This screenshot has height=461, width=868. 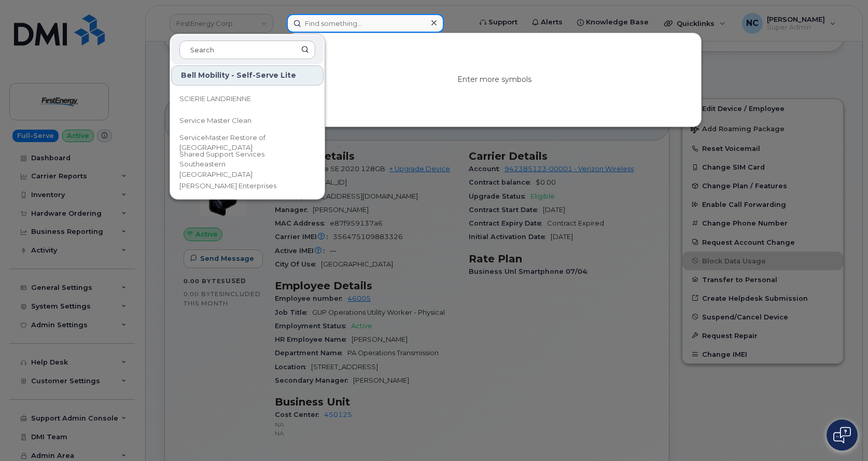 What do you see at coordinates (247, 99) in the screenshot?
I see `a: SCIERIE LANDRIENNE` at bounding box center [247, 99].